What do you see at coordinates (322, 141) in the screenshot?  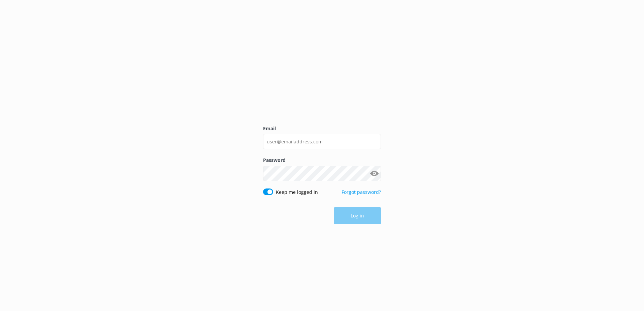 I see `input: user@emailaddress.com` at bounding box center [322, 141].